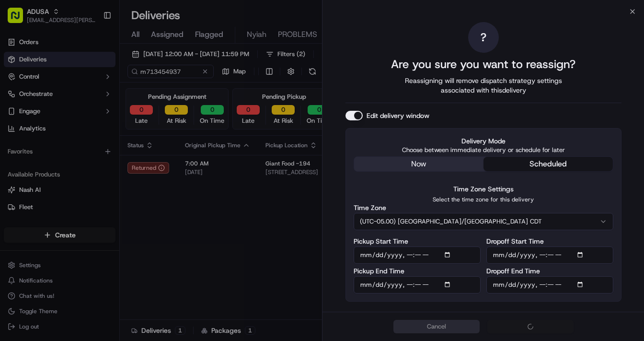 The height and width of the screenshot is (341, 644). I want to click on a: 📗Knowledge Base, so click(41, 144).